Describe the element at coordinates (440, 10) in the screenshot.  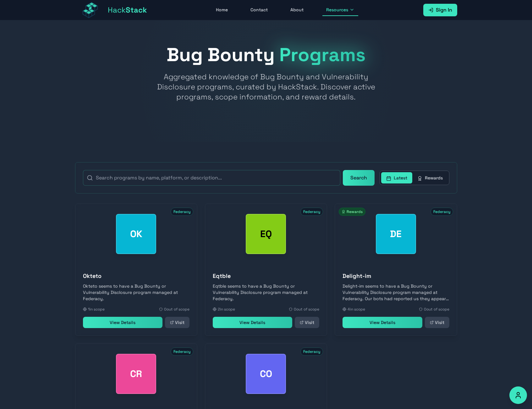
I see `a: Sign In` at that location.